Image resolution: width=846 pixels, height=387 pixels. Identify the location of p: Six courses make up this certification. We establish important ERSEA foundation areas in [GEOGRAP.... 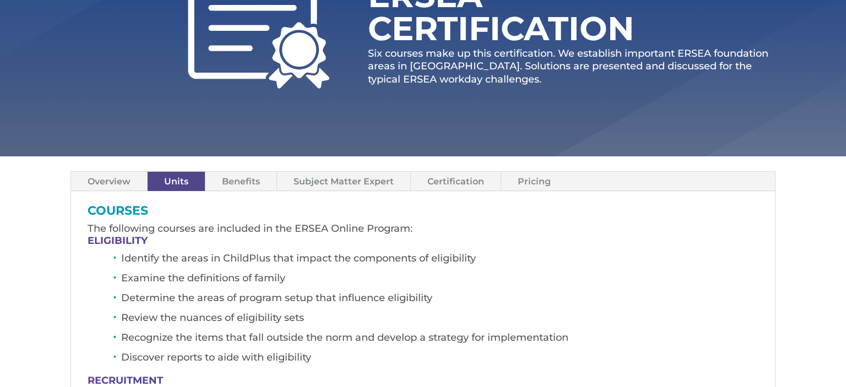
(572, 67).